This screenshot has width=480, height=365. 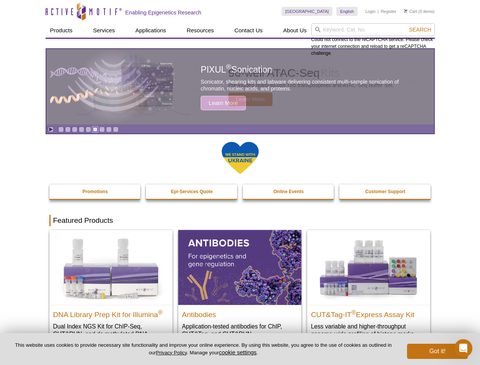 I want to click on img: Your Cart, so click(x=405, y=11).